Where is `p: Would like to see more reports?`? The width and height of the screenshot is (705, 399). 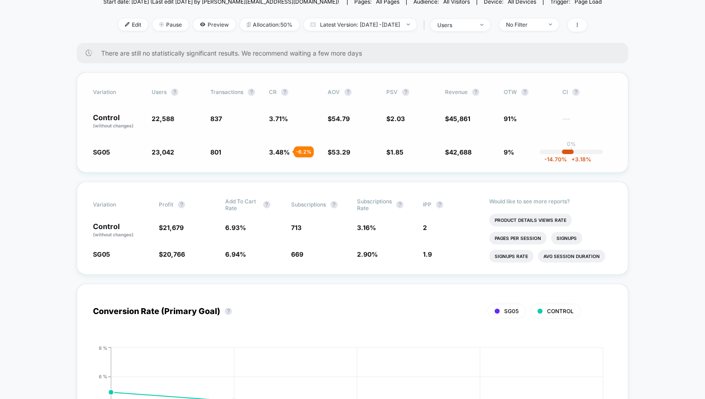 p: Would like to see more reports? is located at coordinates (551, 201).